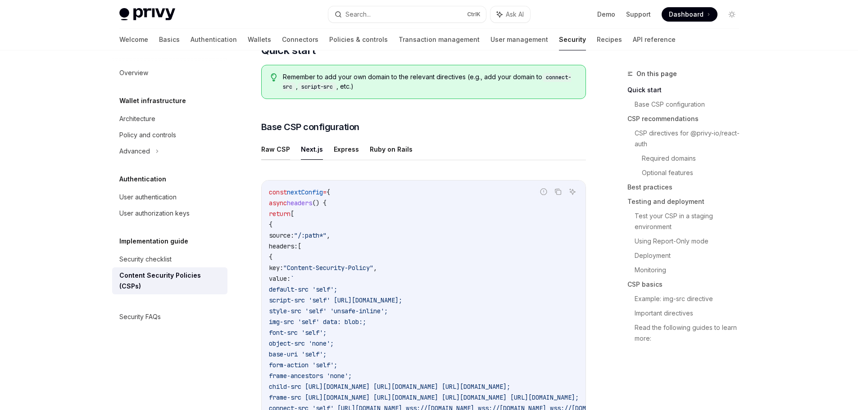  Describe the element at coordinates (690, 139) in the screenshot. I see `a: CSP directives for @privy-io/react-auth` at that location.